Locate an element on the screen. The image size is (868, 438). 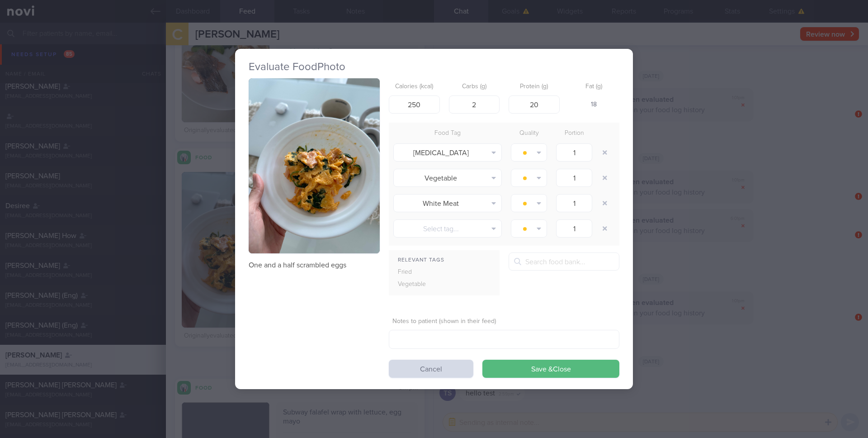
img: One and a half scrambled eggs is located at coordinates (314, 166).